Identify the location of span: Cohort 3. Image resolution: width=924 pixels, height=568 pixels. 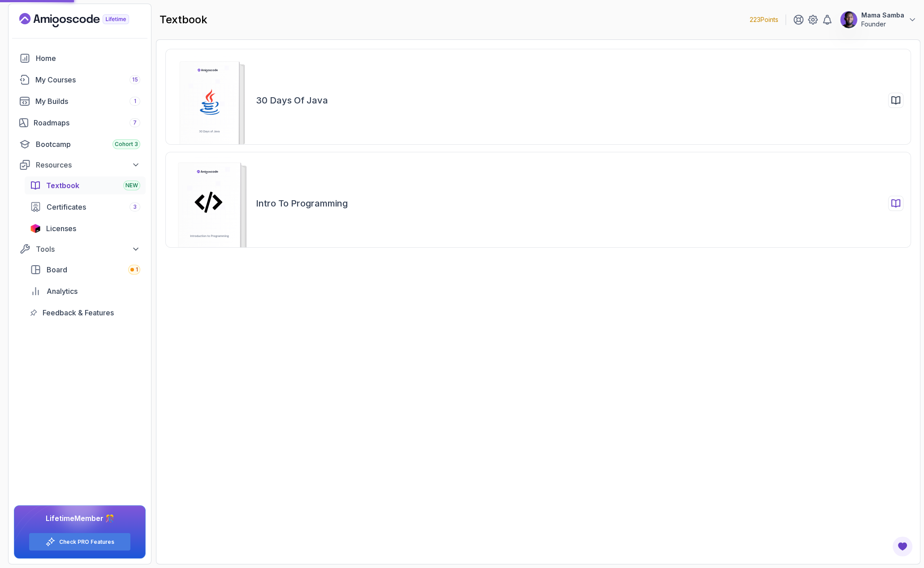
(126, 144).